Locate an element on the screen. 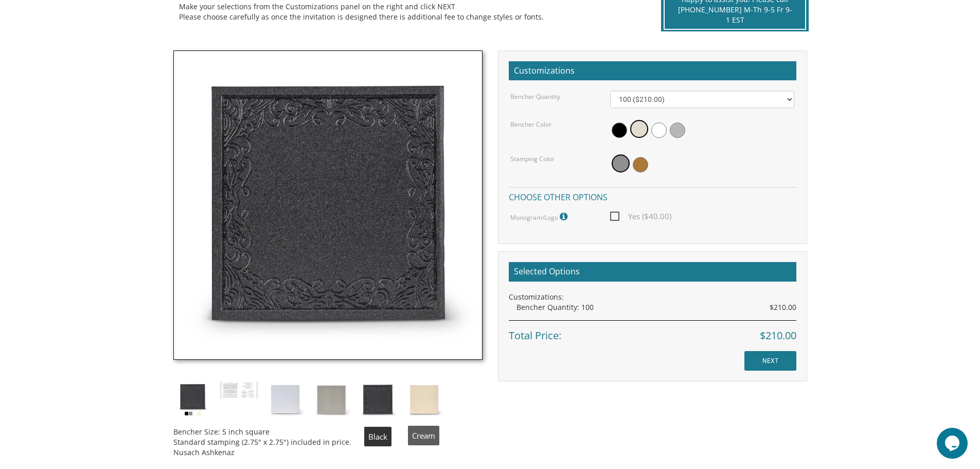 Image resolution: width=980 pixels, height=469 pixels. h2: Selected Options is located at coordinates (653, 272).